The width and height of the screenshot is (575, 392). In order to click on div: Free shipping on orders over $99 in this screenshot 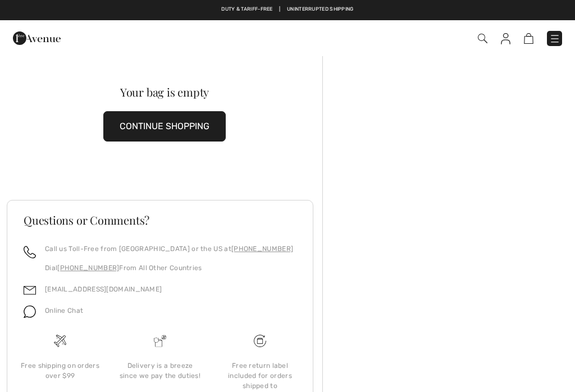, I will do `click(60, 371)`.